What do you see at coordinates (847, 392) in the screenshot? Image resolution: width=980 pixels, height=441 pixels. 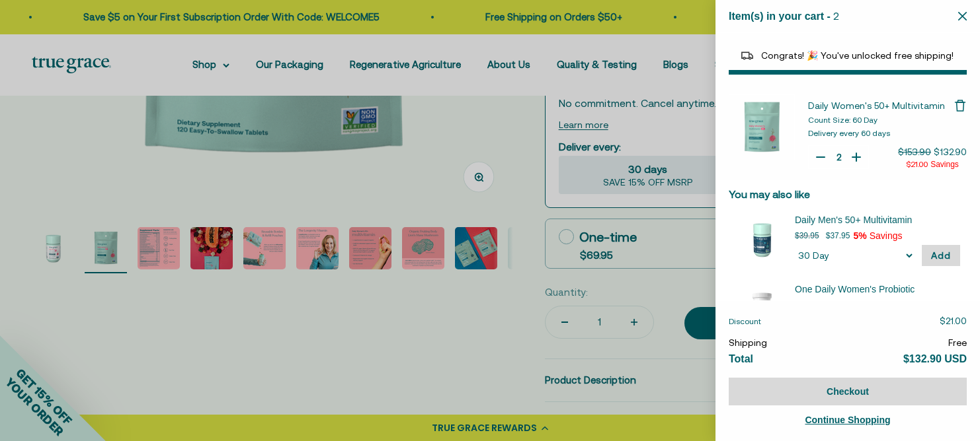 I see `button: Checkout` at bounding box center [847, 392].